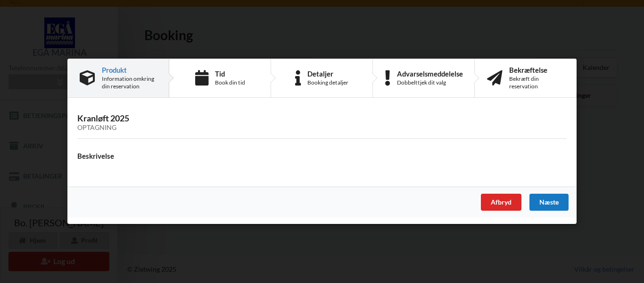 This screenshot has width=644, height=283. Describe the element at coordinates (430, 74) in the screenshot. I see `div: Advarselsmeddelelse` at that location.